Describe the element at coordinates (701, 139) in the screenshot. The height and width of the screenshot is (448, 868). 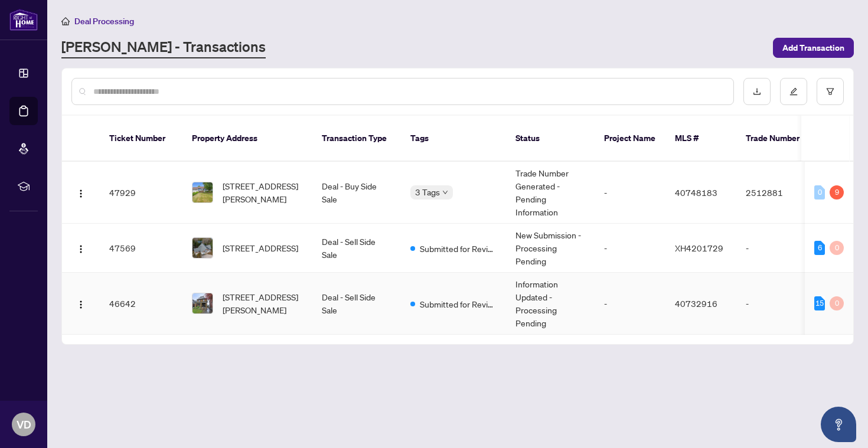
I see `th: MLS #` at that location.